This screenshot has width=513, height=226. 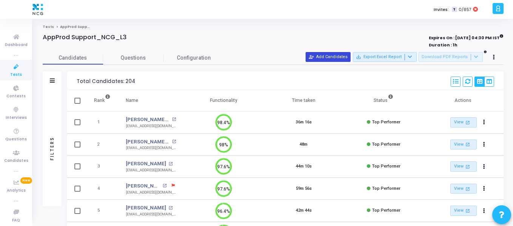 What do you see at coordinates (16, 118) in the screenshot?
I see `span: Interviews` at bounding box center [16, 118].